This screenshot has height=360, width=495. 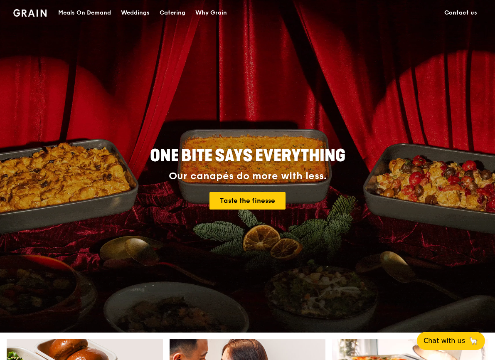 What do you see at coordinates (30, 13) in the screenshot?
I see `img: Grain` at bounding box center [30, 13].